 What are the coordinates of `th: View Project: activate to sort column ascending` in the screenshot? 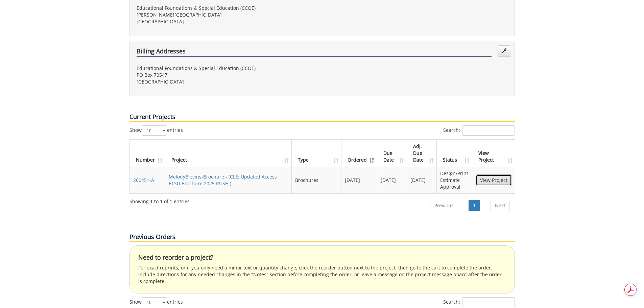 It's located at (494, 153).